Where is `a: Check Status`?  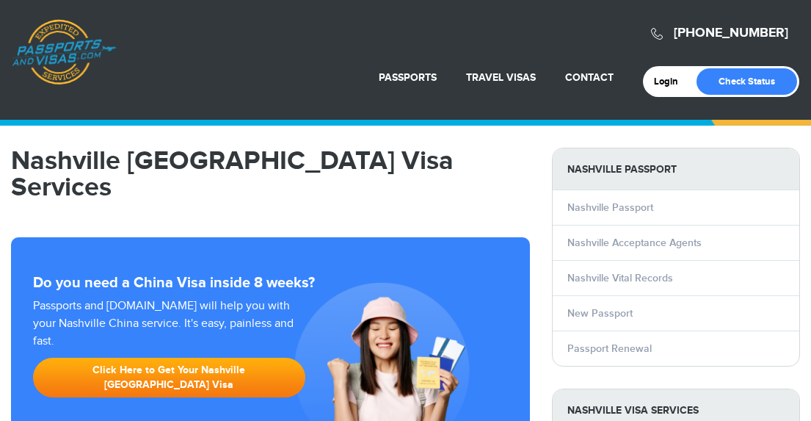 a: Check Status is located at coordinates (747, 81).